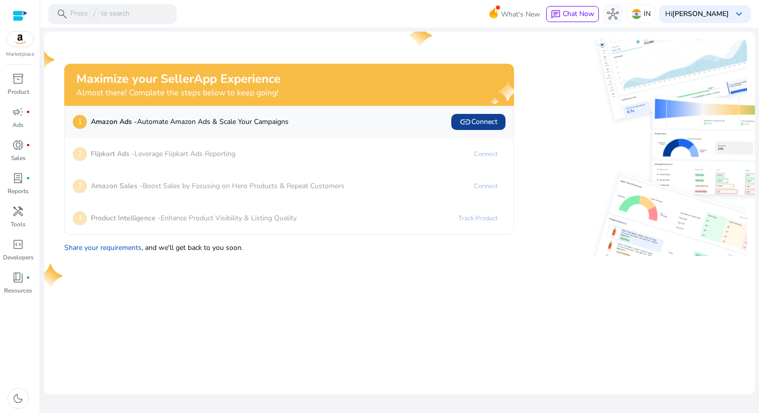 Image resolution: width=759 pixels, height=413 pixels. I want to click on button: hub, so click(613, 14).